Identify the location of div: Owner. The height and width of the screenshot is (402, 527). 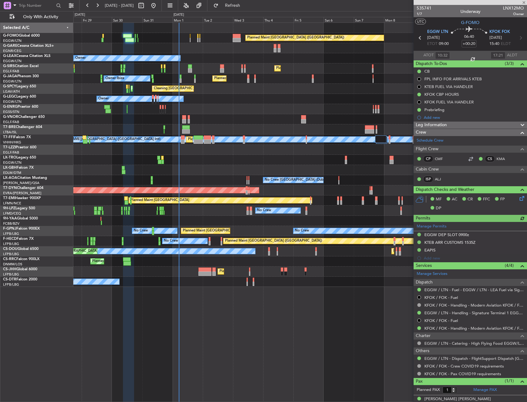
(80, 58).